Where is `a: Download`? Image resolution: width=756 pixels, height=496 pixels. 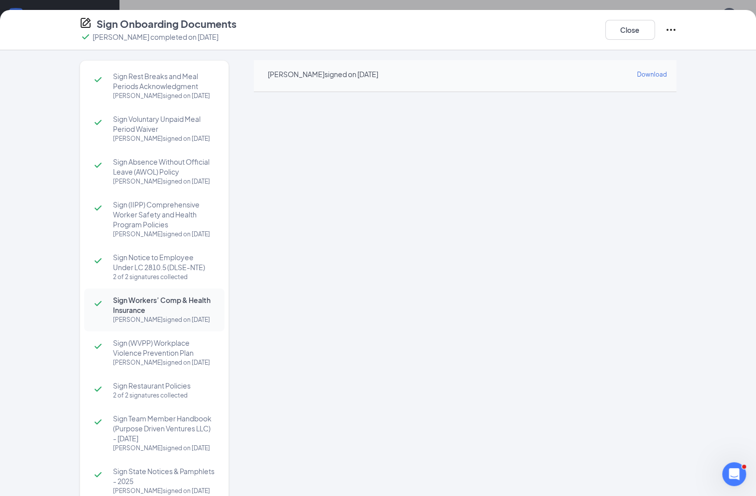 a: Download is located at coordinates (652, 74).